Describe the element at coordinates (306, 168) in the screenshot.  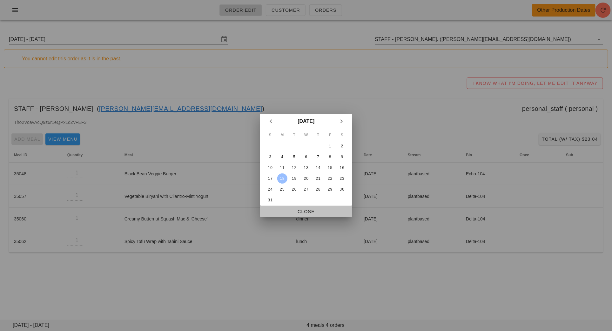
I see `div: 13` at that location.